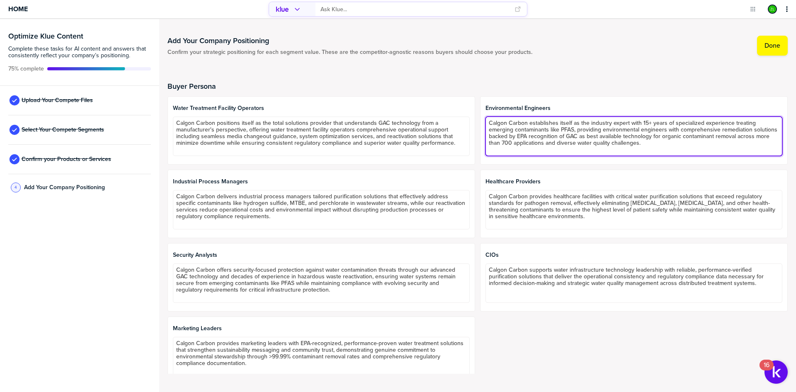  Describe the element at coordinates (80, 36) in the screenshot. I see `h3: Optimize Klue Content` at that location.